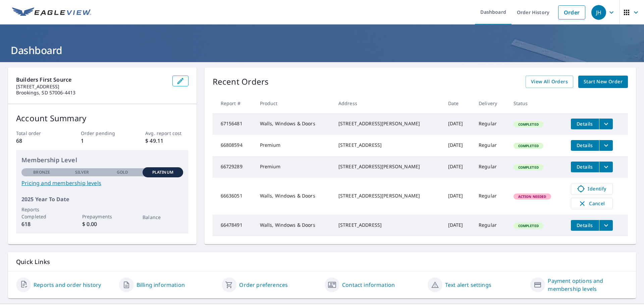  What do you see at coordinates (532, 196) in the screenshot?
I see `span: Action Needed` at bounding box center [532, 196].